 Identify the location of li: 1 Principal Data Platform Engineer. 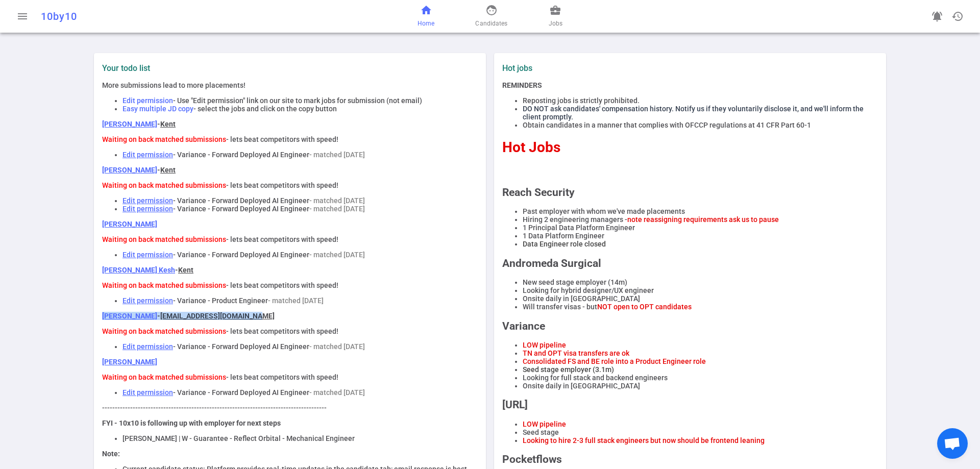
(701, 228).